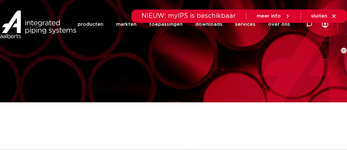 The width and height of the screenshot is (347, 150). I want to click on a: sluiten, so click(323, 16).